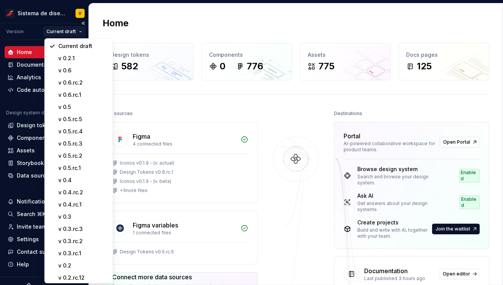 The width and height of the screenshot is (503, 285). I want to click on div: v 0.2, so click(83, 266).